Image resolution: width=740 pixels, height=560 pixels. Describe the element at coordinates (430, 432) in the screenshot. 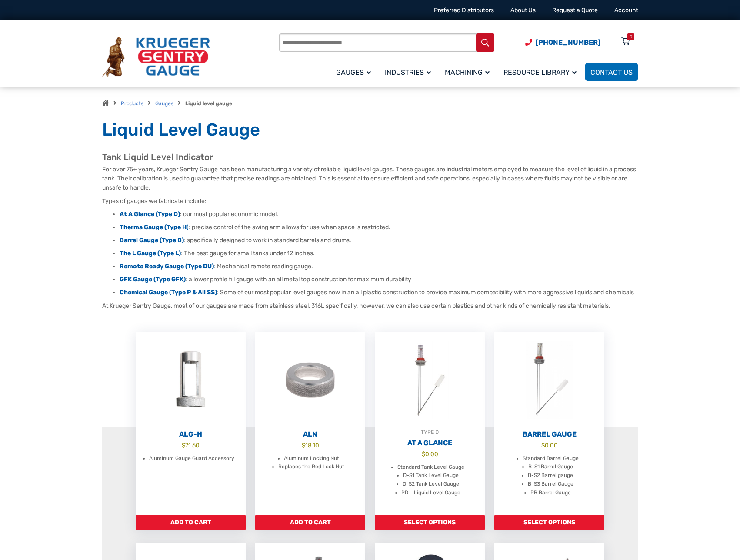

I see `div: TYPE D` at that location.